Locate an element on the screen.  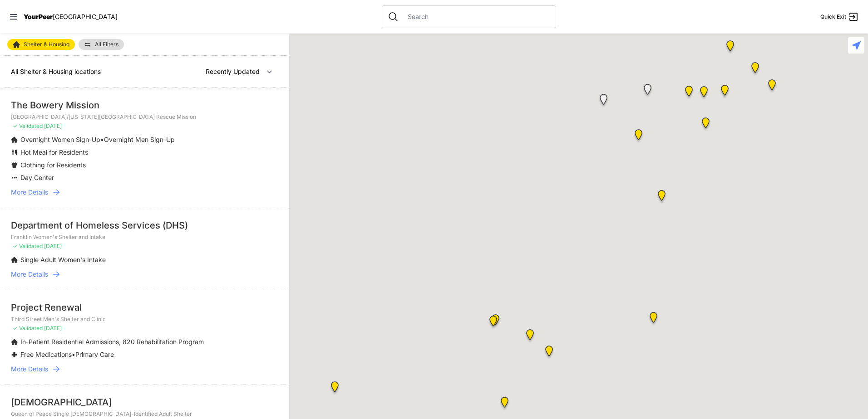
span: All Filters is located at coordinates (107, 45).